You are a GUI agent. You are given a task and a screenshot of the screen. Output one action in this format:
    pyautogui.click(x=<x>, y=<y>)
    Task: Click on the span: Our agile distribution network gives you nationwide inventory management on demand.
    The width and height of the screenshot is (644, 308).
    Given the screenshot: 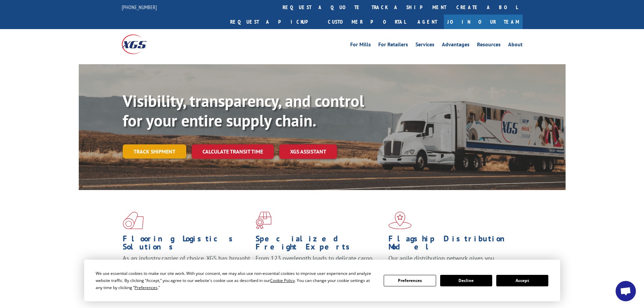 What is the action you would take?
    pyautogui.click(x=451, y=262)
    